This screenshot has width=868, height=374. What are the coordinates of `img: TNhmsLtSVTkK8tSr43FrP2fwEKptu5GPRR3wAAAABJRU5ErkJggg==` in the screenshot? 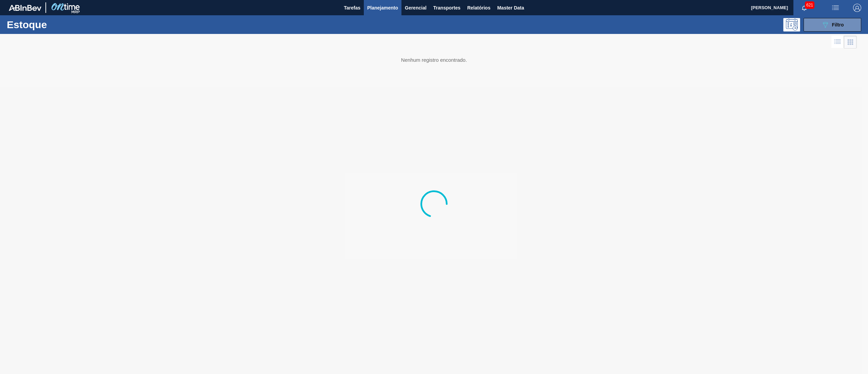 It's located at (25, 8).